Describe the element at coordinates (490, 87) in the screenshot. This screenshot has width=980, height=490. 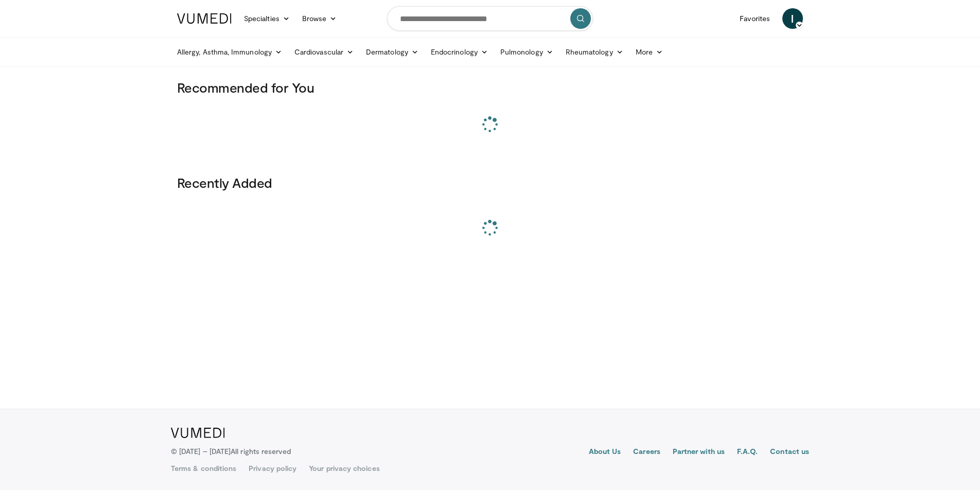
I see `h3: Recommended for You` at that location.